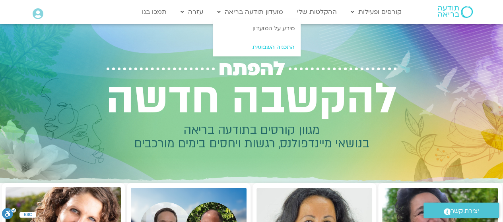  What do you see at coordinates (252, 137) in the screenshot?
I see `h2: מגוון קורסים בתודעה בריאה בנושאי מיינדפולנס, רגשות ויחסים בימים מורכבים` at bounding box center [252, 137].